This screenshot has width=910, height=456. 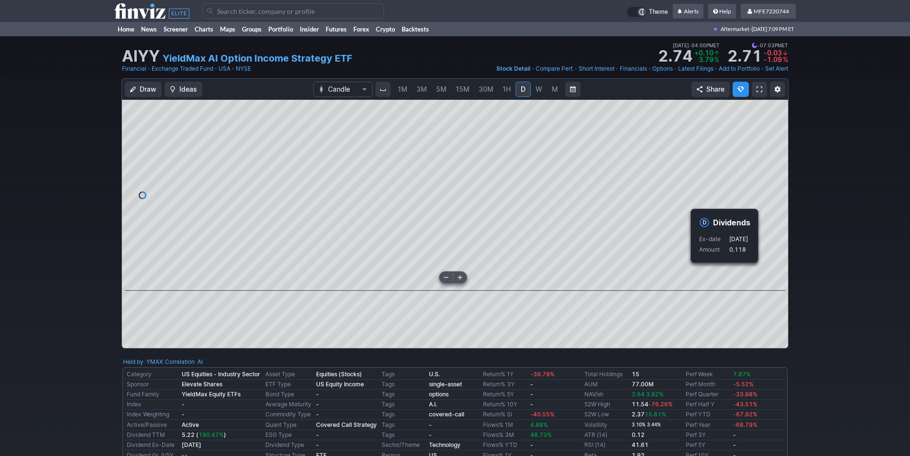 I want to click on a: Futures, so click(x=336, y=29).